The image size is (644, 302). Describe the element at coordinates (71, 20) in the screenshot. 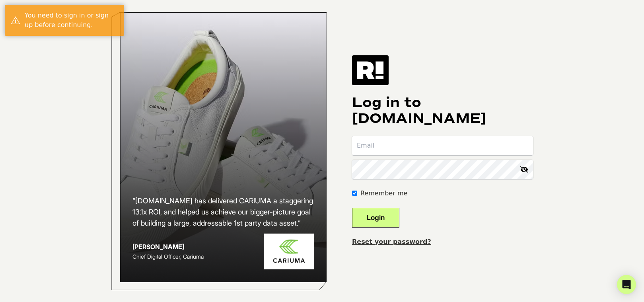

I see `div: You need to sign in or sign up before continuing.` at that location.